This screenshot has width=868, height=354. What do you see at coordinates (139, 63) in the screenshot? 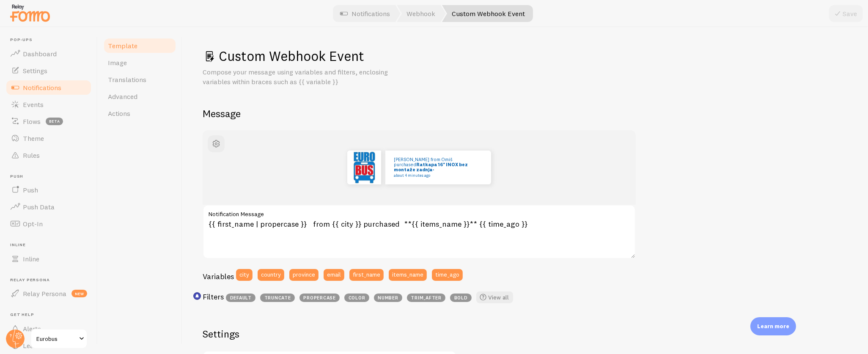
I see `a: Image` at bounding box center [139, 63].